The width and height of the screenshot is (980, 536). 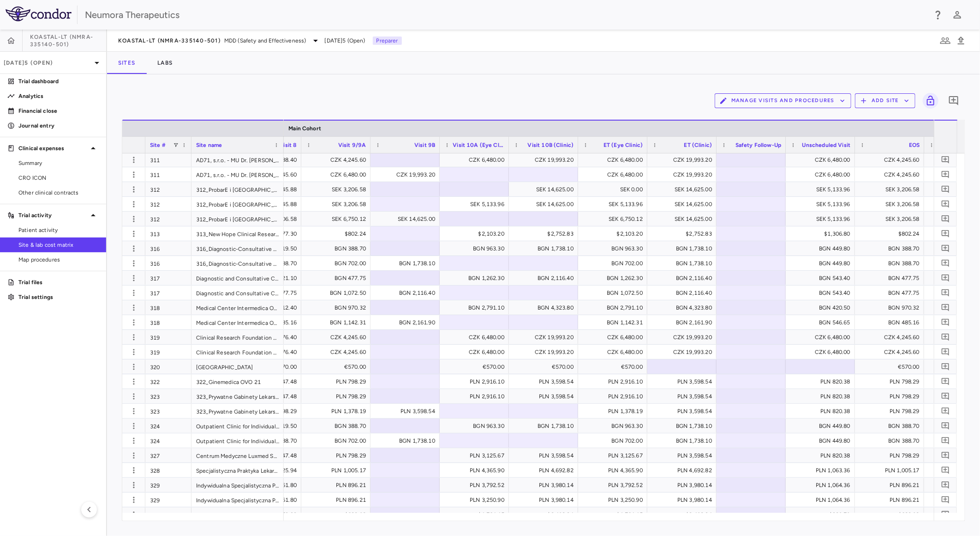 What do you see at coordinates (885, 101) in the screenshot?
I see `button: Add Site` at bounding box center [885, 101].